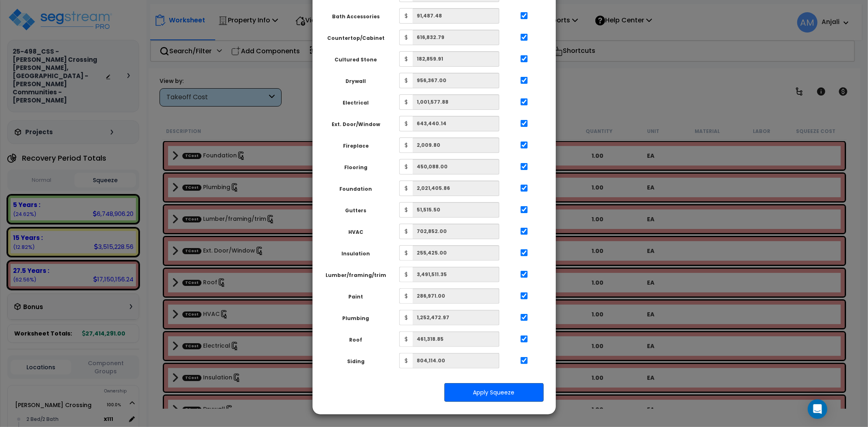  Describe the element at coordinates (356, 103) in the screenshot. I see `small: Electrical` at that location.